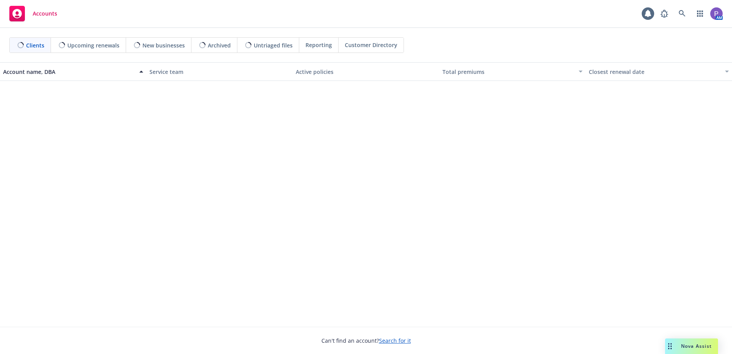 The width and height of the screenshot is (732, 354). I want to click on div: Account name, DBA, so click(69, 72).